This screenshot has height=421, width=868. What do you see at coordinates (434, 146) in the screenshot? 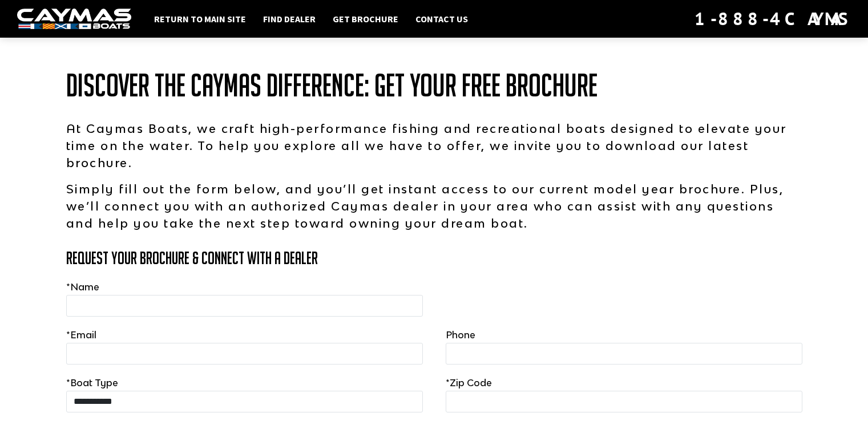
I see `p: At Caymas Boats, we craft high-performance fishing and recreational boats designed to elevate you...` at bounding box center [434, 146].